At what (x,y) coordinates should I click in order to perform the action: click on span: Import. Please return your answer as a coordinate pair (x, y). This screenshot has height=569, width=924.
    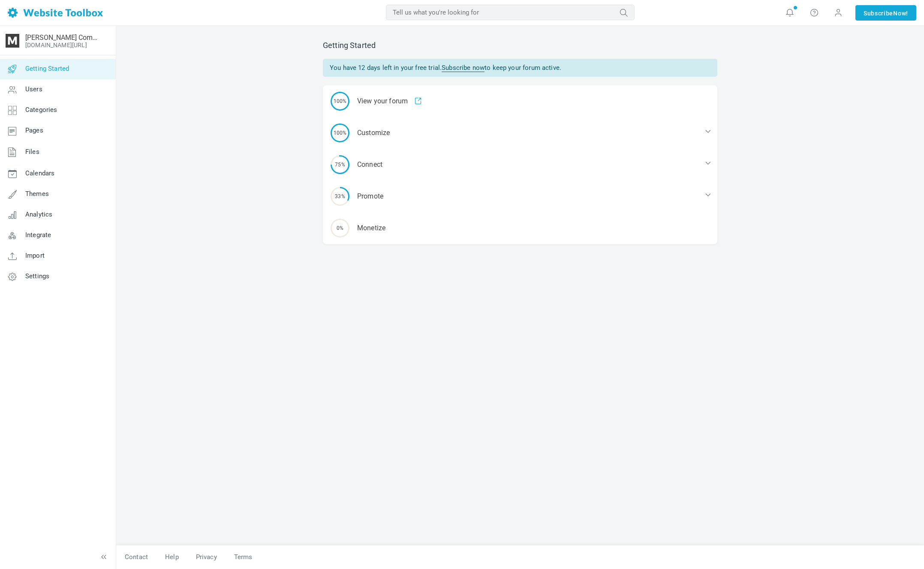
    Looking at the image, I should click on (35, 255).